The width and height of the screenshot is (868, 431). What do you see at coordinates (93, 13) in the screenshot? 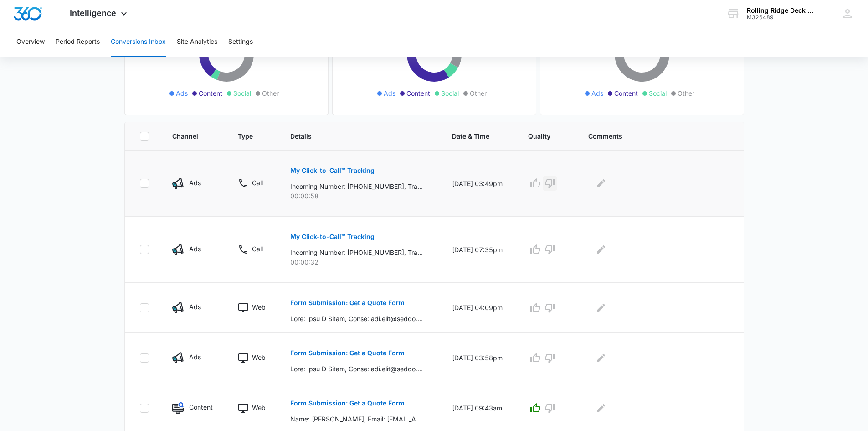
I see `span: Intelligence` at bounding box center [93, 13].